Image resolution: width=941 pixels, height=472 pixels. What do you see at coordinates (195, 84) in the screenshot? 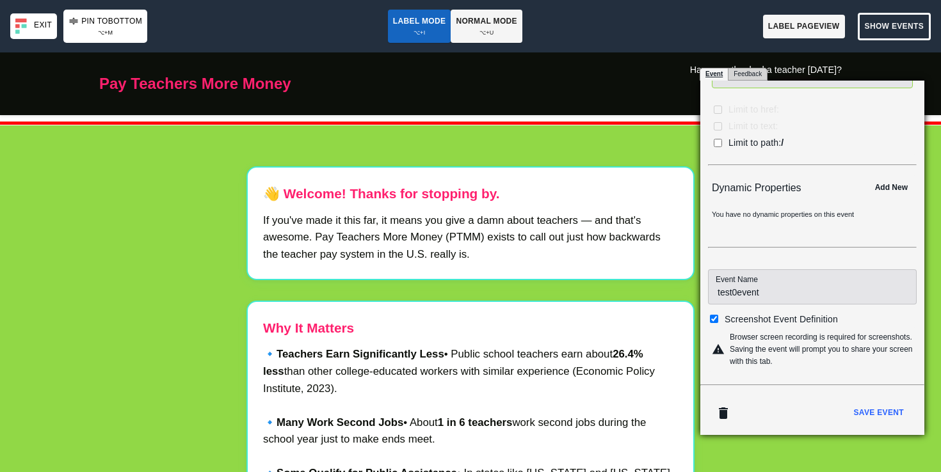
I see `a: Pay Teachers More Money` at bounding box center [195, 84].